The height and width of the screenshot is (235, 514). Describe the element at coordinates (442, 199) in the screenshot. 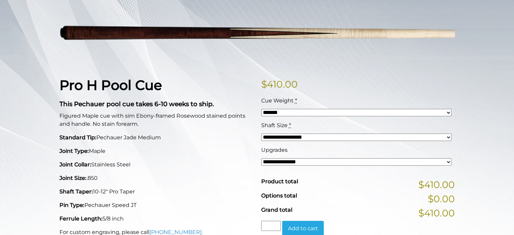

I see `span: $0.00` at that location.